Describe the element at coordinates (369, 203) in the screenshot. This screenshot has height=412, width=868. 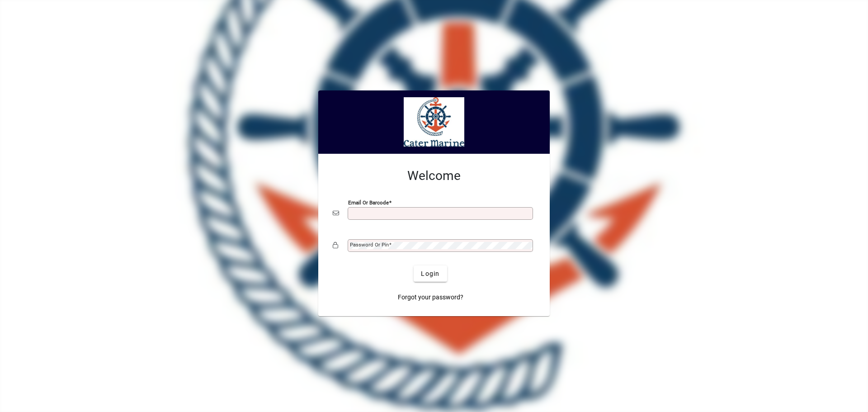
I see `mat-label: Email or Barcode` at that location.